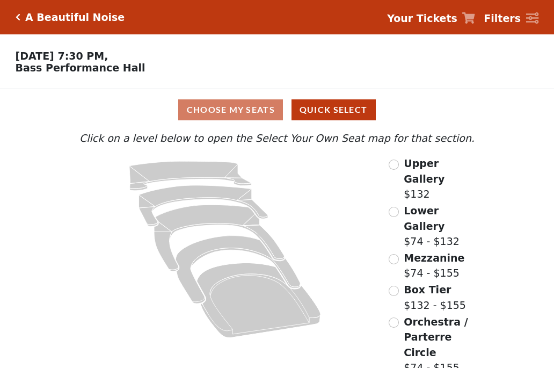 This screenshot has height=368, width=554. Describe the element at coordinates (434, 265) in the screenshot. I see `label: $74 - $155` at that location.